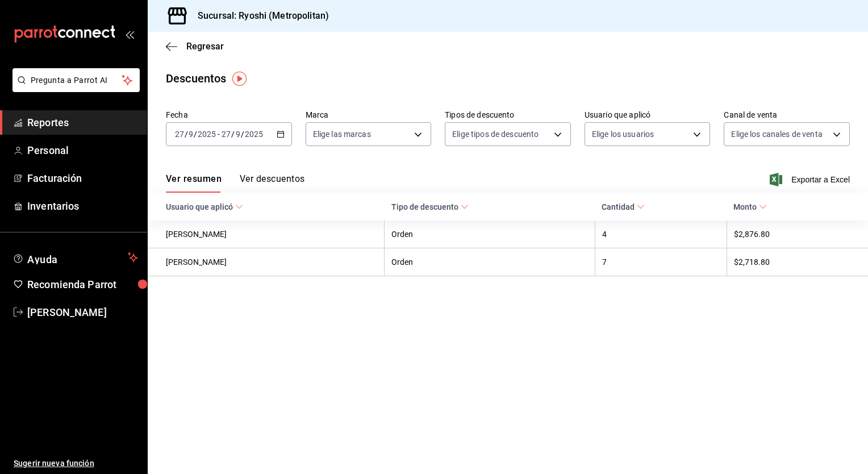 This screenshot has width=868, height=474. Describe the element at coordinates (196, 78) in the screenshot. I see `div: Descuentos` at that location.